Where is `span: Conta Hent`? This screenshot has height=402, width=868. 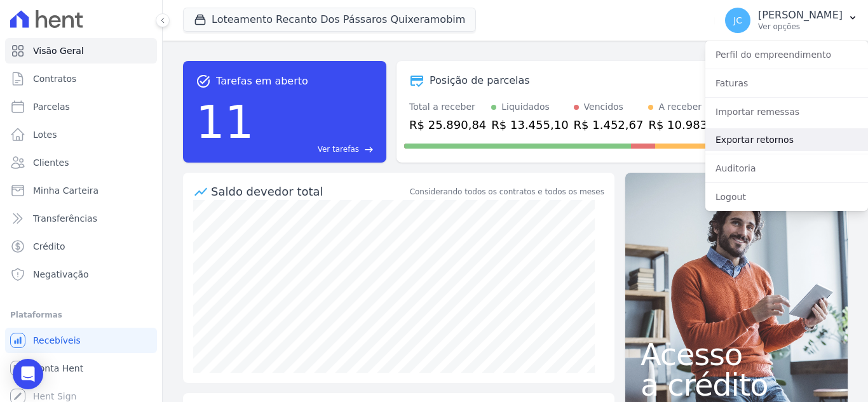
span: Conta Hent is located at coordinates (58, 368).